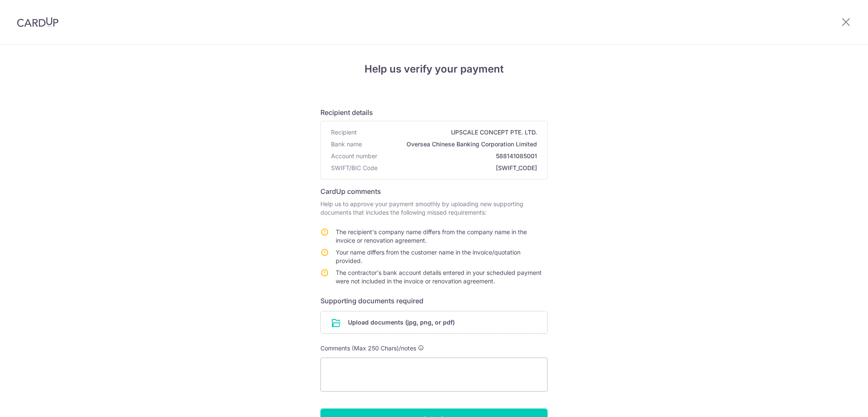 Image resolution: width=868 pixels, height=417 pixels. What do you see at coordinates (344, 133) in the screenshot?
I see `span: Recipient` at bounding box center [344, 133].